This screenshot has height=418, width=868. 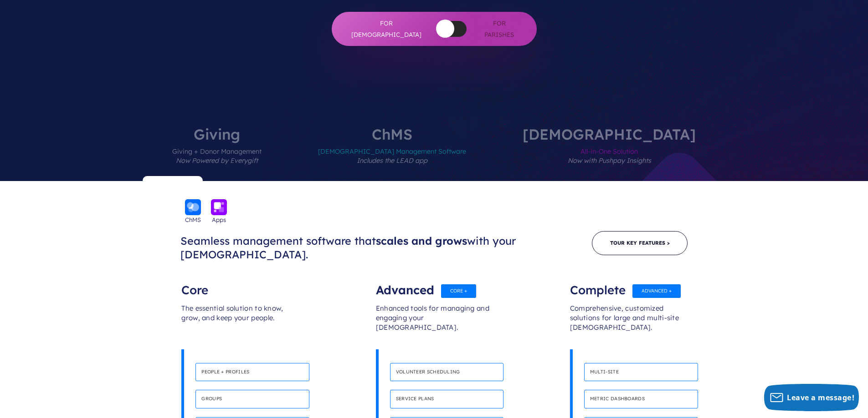 What do you see at coordinates (640, 243) in the screenshot?
I see `a: Tour Key Features >` at bounding box center [640, 243].